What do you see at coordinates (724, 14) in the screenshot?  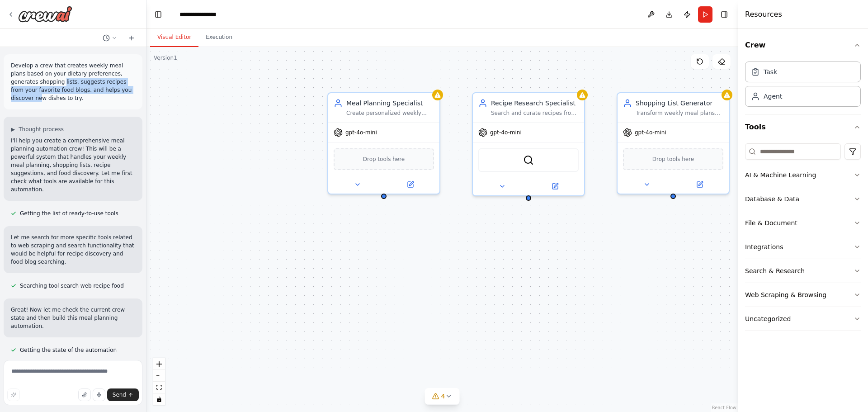 I see `button: Hide right sidebar` at bounding box center [724, 14].